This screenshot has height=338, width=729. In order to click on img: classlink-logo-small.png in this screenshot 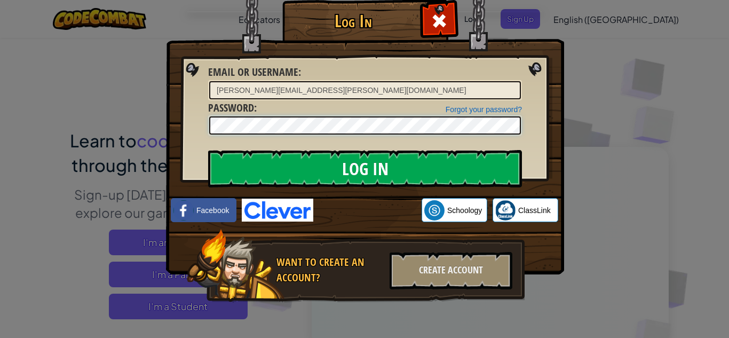, I will do `click(506, 210)`.